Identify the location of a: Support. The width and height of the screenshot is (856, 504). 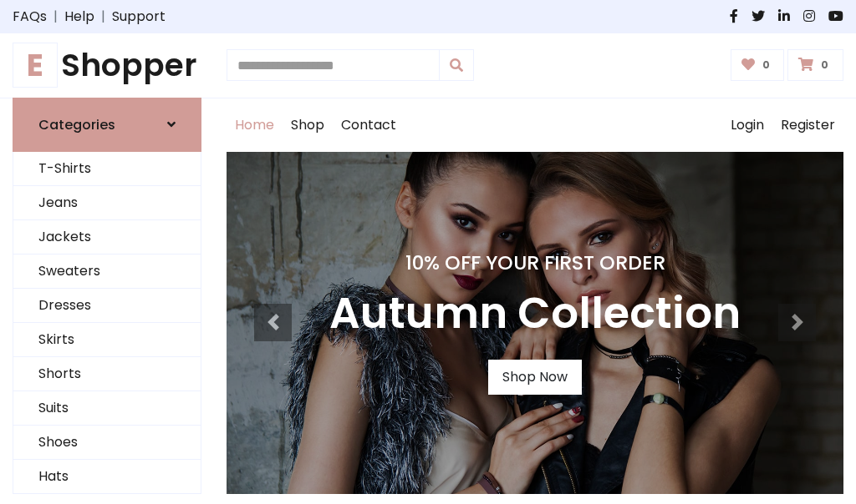
(138, 17).